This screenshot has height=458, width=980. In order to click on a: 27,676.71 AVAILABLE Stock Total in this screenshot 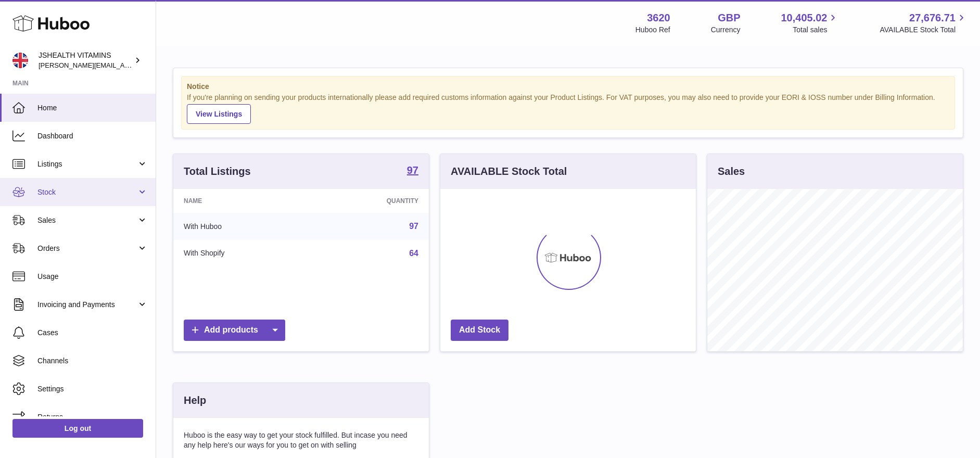, I will do `click(924, 23)`.